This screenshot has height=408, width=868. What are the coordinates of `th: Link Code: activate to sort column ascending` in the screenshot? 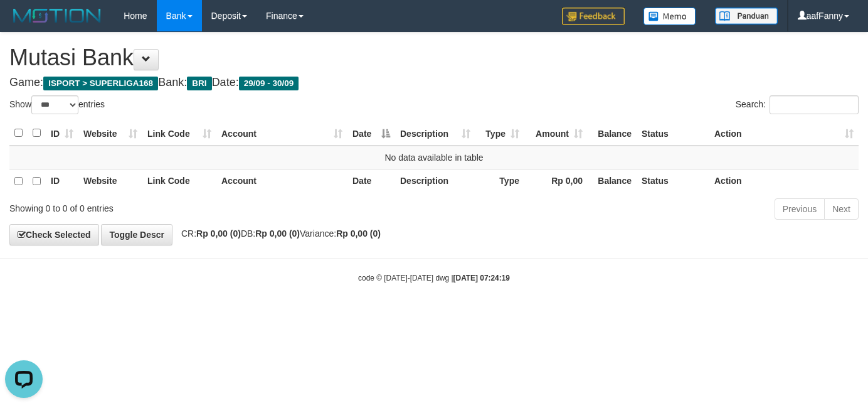 It's located at (180, 133).